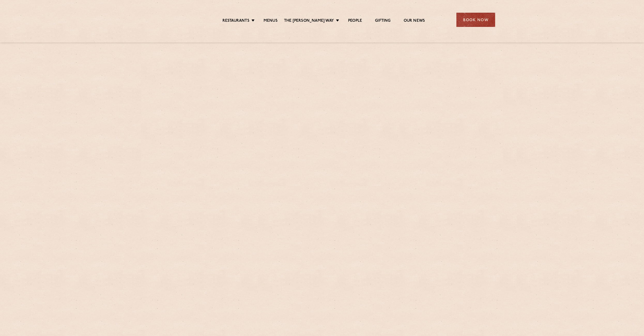 Image resolution: width=644 pixels, height=336 pixels. Describe the element at coordinates (476, 20) in the screenshot. I see `div: Book Now` at that location.